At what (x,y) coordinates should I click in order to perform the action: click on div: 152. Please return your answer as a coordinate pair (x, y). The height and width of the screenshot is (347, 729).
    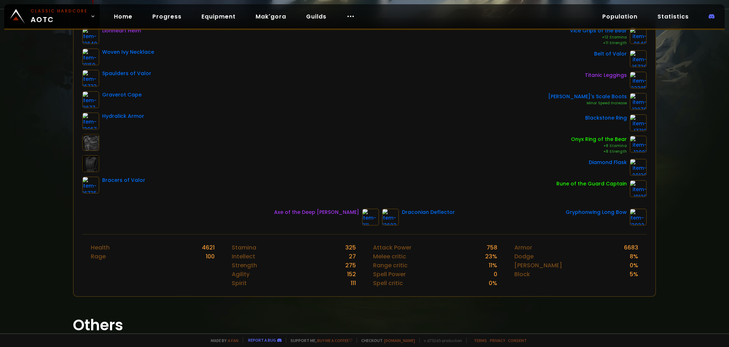
    Looking at the image, I should click on (351, 274).